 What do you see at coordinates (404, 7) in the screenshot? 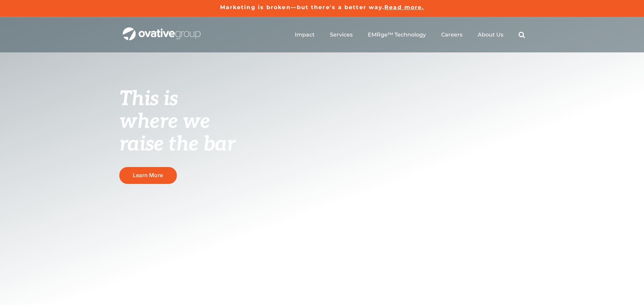
I see `span: Read more.` at bounding box center [404, 7].